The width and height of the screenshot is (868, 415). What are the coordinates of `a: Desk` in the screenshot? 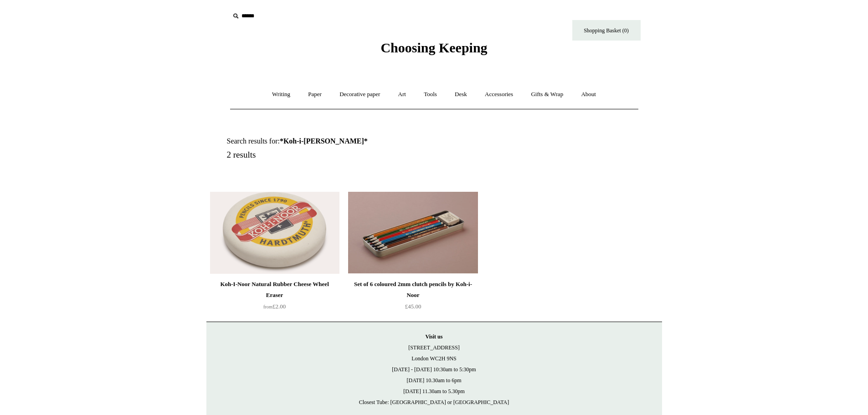 It's located at (461, 94).